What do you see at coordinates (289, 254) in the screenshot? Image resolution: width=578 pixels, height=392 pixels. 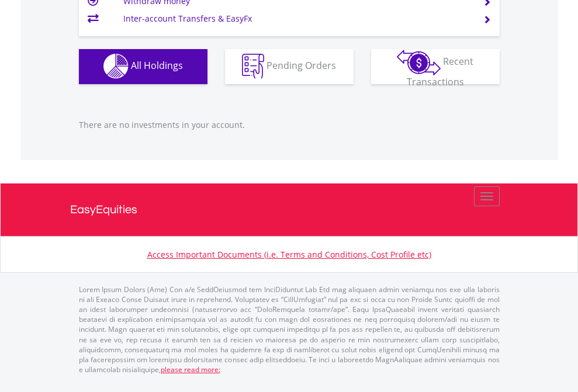 I see `a: Access Important Documents (i.e. Terms and Conditions, Cost Profile etc)` at bounding box center [289, 254].